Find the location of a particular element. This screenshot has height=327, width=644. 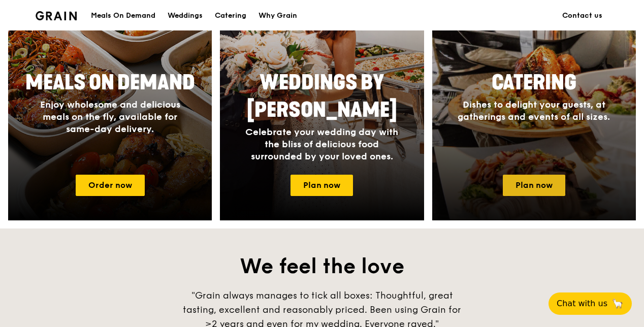

span: Meals On Demand is located at coordinates (110, 83).